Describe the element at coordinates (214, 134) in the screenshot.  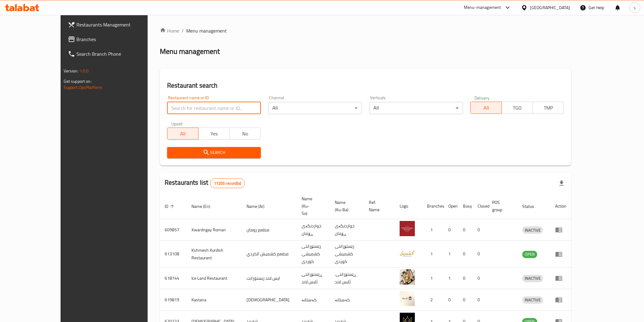
I see `button: Yes` at that location.